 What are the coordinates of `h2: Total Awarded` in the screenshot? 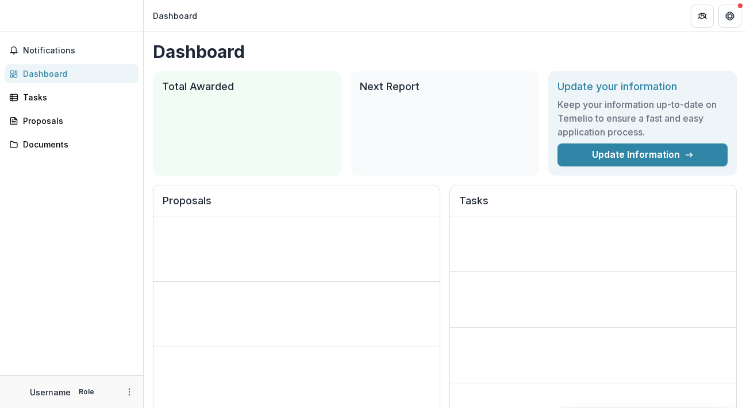 It's located at (247, 87).